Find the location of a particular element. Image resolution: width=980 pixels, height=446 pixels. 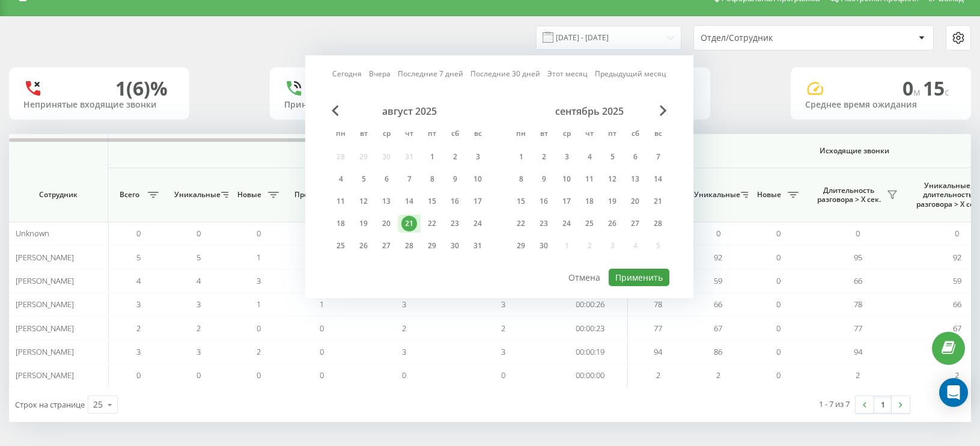

div: чт 4 сент. 2025 г. is located at coordinates (589, 156).